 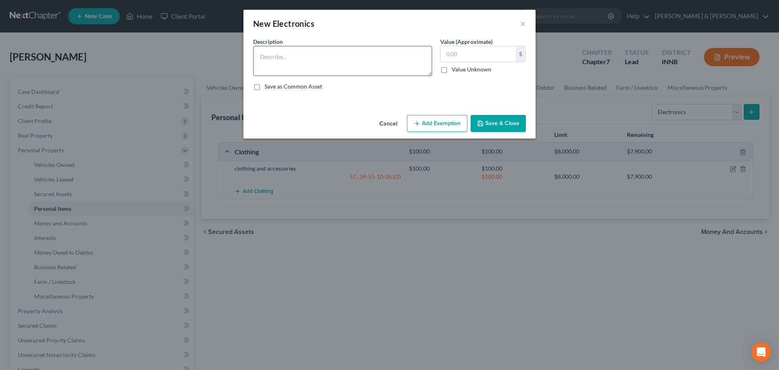 What do you see at coordinates (293, 86) in the screenshot?
I see `label: Save as Common Asset` at bounding box center [293, 86].